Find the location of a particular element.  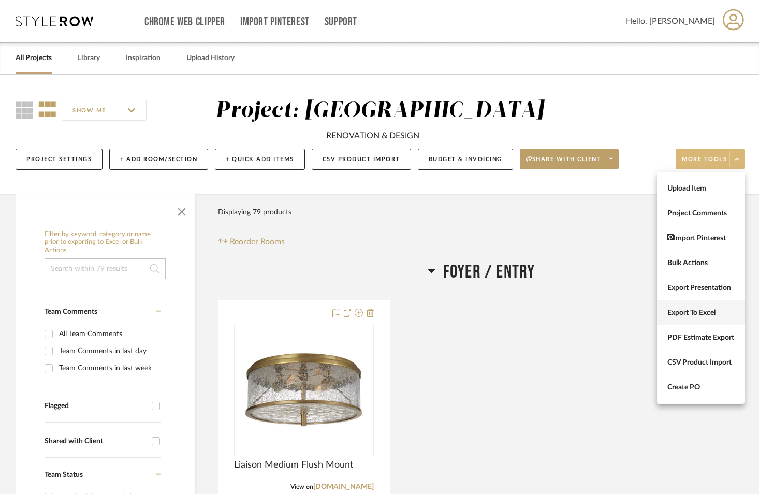

span: CSV Product Import is located at coordinates (700, 362).